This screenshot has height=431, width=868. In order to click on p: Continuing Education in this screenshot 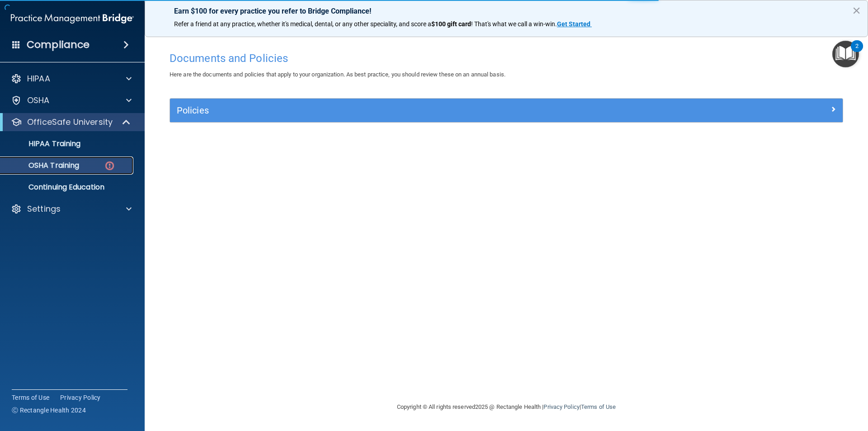, I will do `click(68, 187)`.